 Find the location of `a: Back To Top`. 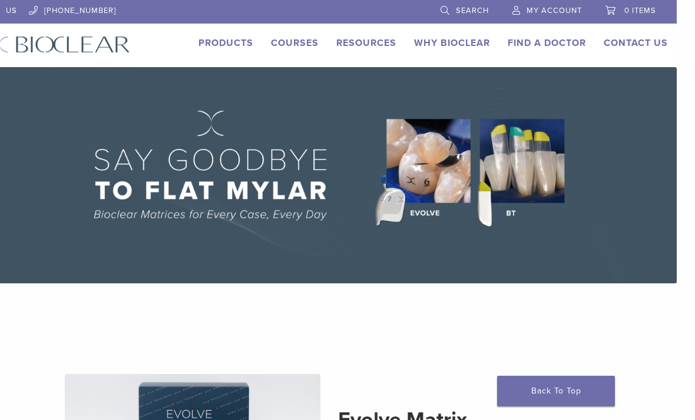

a: Back To Top is located at coordinates (556, 391).